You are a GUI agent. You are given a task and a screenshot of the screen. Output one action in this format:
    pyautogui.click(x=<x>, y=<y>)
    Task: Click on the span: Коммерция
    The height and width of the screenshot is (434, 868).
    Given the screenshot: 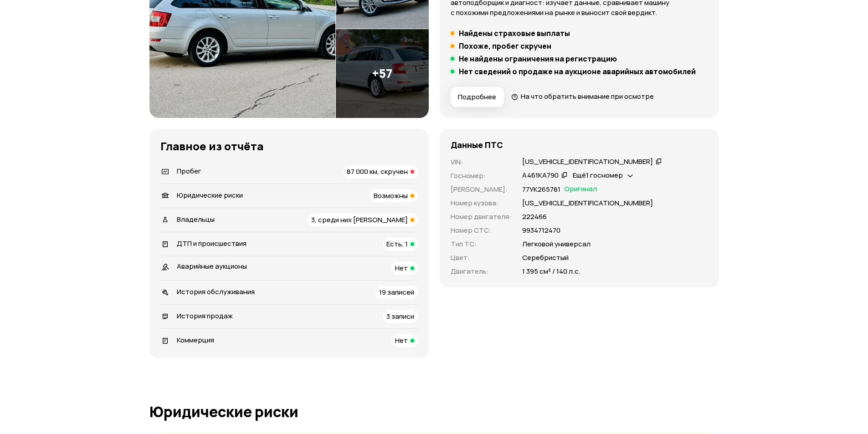 What is the action you would take?
    pyautogui.click(x=195, y=340)
    